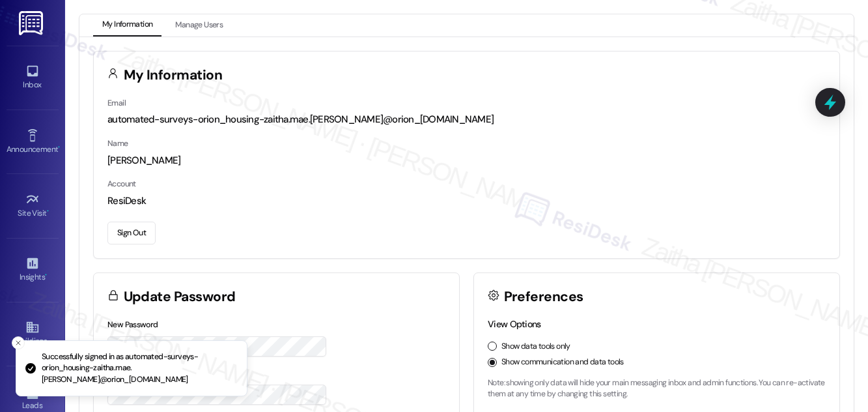 The height and width of the screenshot is (412, 868). What do you see at coordinates (132, 233) in the screenshot?
I see `button: Sign Out` at bounding box center [132, 233].